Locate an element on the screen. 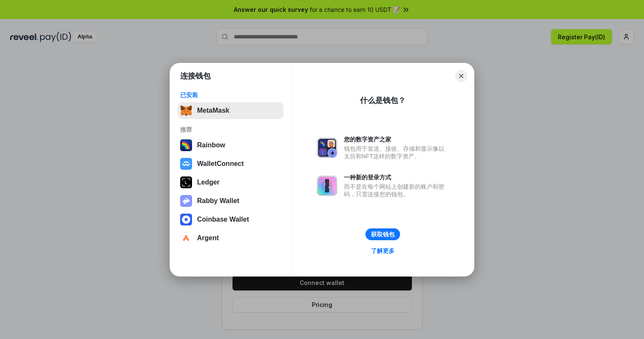 This screenshot has width=644, height=339. img: svg+xml,%3Csvg%20fill%3D%22none%22%20height%3D%2233%22%20viewBox%3D%220%200%2035%2033%22%20width%... is located at coordinates (186, 110).